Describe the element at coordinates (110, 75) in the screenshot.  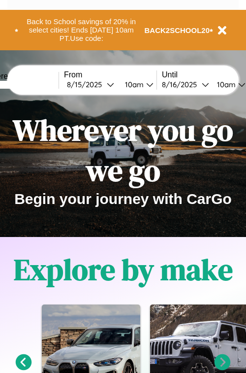
I see `label: From` at that location.